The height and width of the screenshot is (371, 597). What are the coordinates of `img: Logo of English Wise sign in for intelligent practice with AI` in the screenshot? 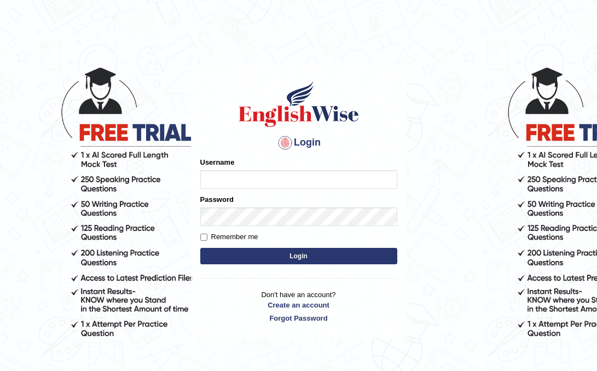 It's located at (299, 104).